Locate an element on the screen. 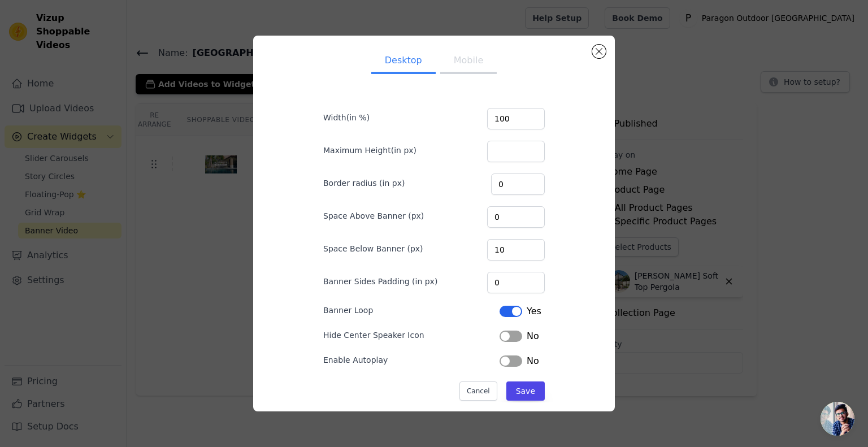 This screenshot has width=868, height=447. label: Space Above Banner (px) is located at coordinates (374, 216).